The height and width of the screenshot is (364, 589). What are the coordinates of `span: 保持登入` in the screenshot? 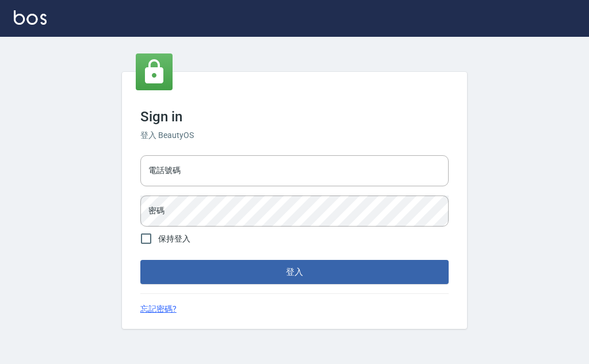 It's located at (174, 239).